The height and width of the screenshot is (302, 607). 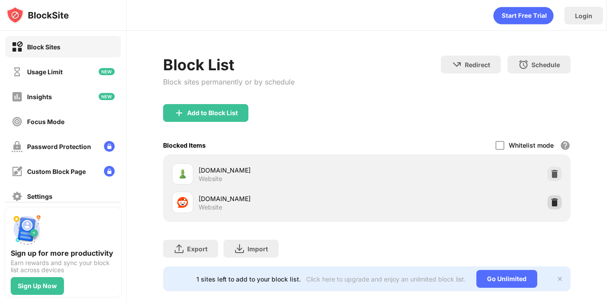 What do you see at coordinates (197, 249) in the screenshot?
I see `div: Export` at bounding box center [197, 249].